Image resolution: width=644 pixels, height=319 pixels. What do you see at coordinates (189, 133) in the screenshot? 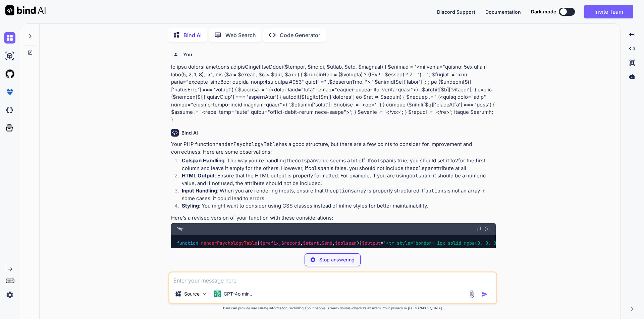
I see `h6: Bind AI` at bounding box center [189, 133].